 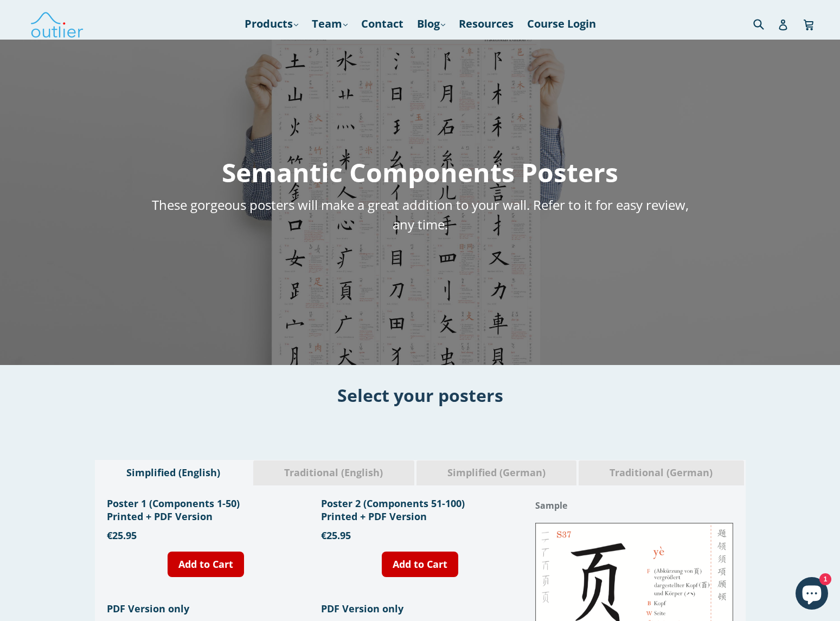 What do you see at coordinates (420, 172) in the screenshot?
I see `h1: Semantic Components Posters` at bounding box center [420, 172].